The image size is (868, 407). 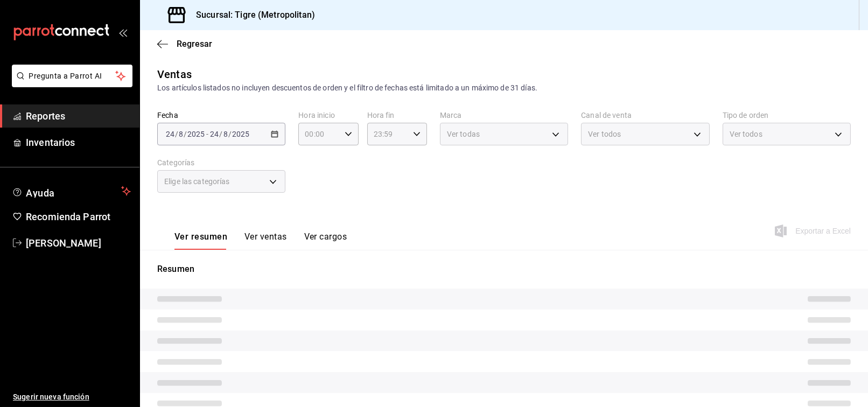 What do you see at coordinates (463, 134) in the screenshot?
I see `span: Ver todas` at bounding box center [463, 134].